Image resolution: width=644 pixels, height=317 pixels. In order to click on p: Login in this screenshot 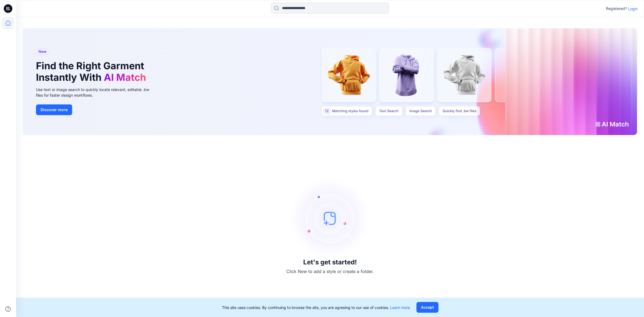, I will do `click(633, 8)`.